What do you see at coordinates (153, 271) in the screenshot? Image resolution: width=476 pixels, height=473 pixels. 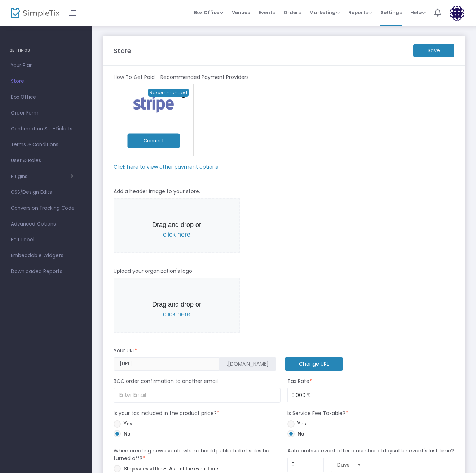 I see `m-panel-subtitle: Upload your organization's logo` at bounding box center [153, 271].